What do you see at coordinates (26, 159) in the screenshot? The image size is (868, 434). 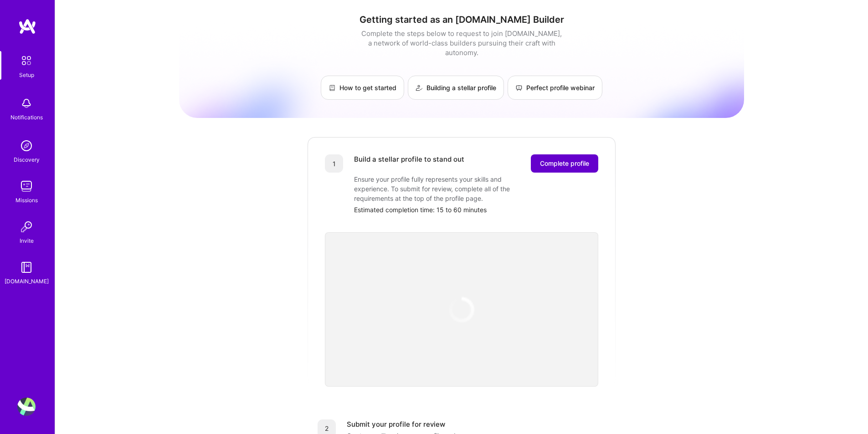 I see `div: Discovery` at bounding box center [26, 159].